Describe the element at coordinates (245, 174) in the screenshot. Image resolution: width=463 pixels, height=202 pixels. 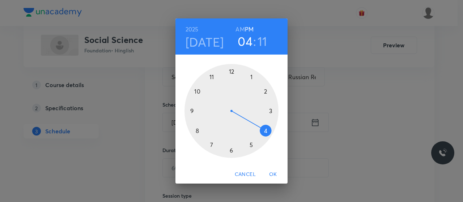
I see `span: Cancel` at that location.